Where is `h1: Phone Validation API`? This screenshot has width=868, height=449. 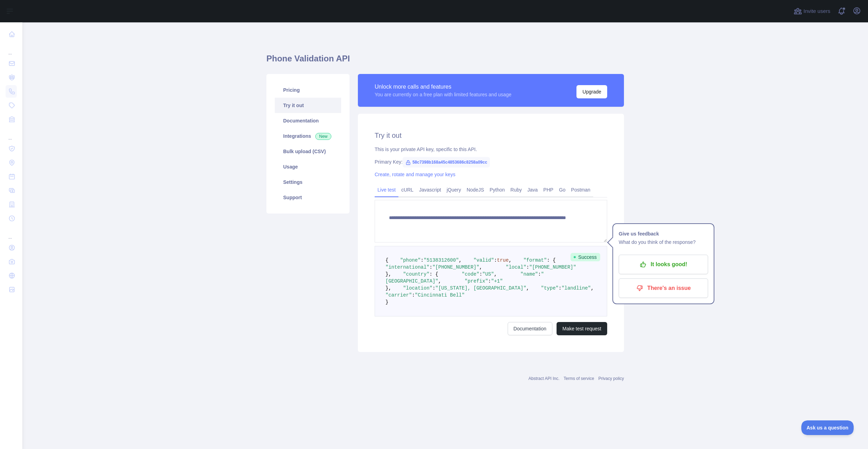
h1: Phone Validation API is located at coordinates (445, 61).